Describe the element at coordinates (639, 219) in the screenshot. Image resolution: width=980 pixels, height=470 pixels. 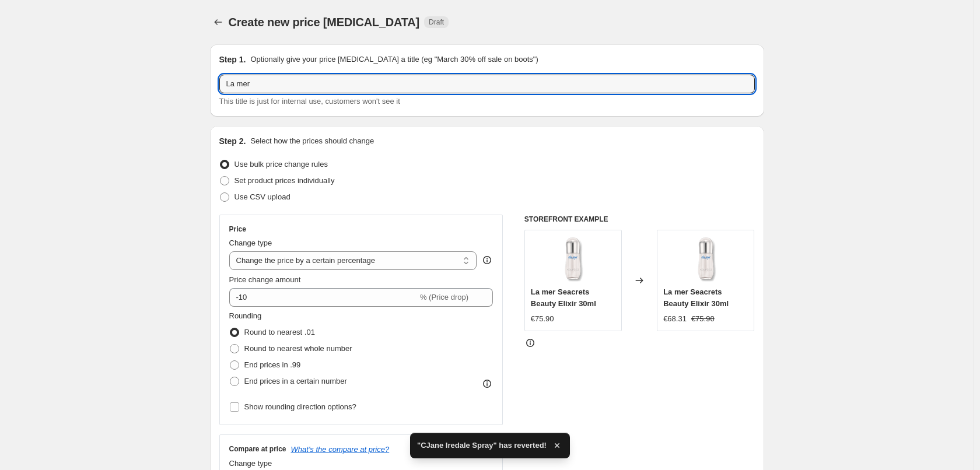
I see `h6: STOREFRONT EXAMPLE` at that location.